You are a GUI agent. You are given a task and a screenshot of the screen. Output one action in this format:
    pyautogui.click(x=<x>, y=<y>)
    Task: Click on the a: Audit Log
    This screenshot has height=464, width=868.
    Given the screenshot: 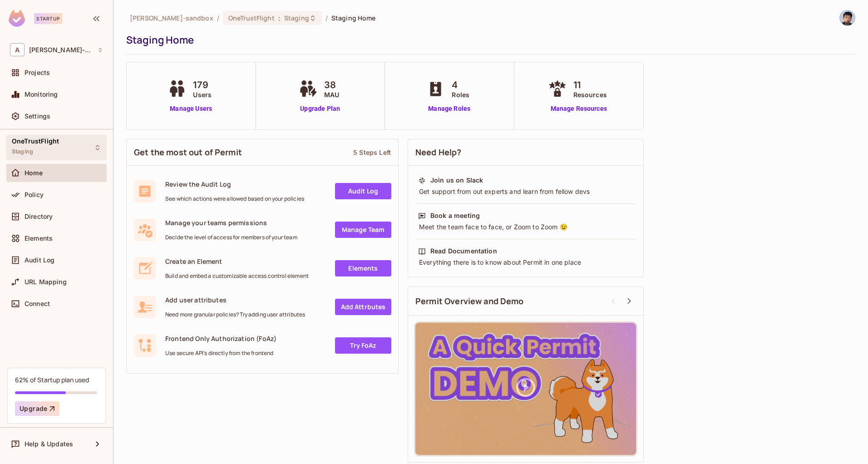 What is the action you would take?
    pyautogui.click(x=363, y=191)
    